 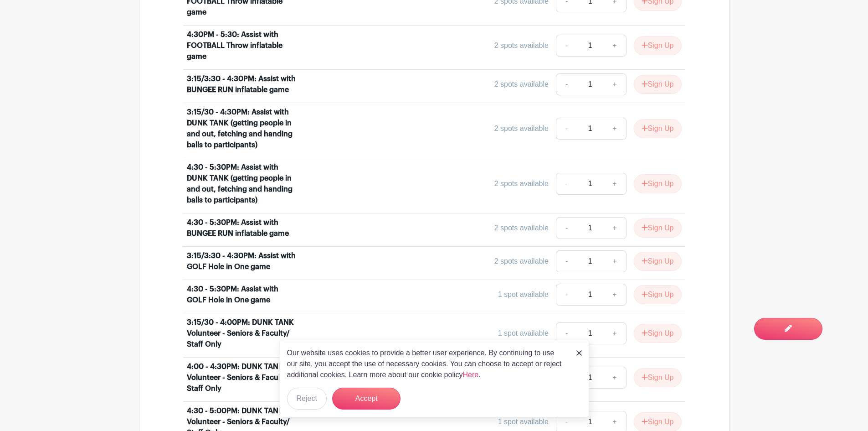 I want to click on div: 3:15/3:30 - 4:30PM: Assist with BUNGEE RUN inflatable game, so click(x=244, y=84).